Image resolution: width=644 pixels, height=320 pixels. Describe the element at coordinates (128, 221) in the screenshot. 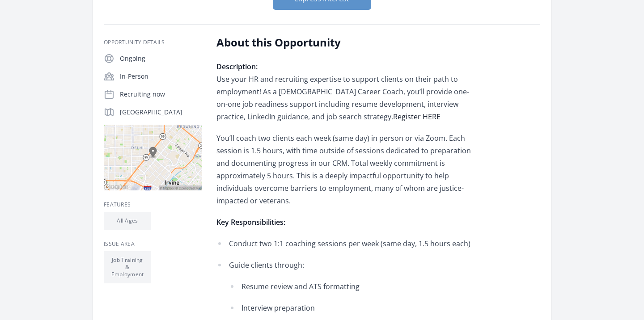

I see `li: All Ages` at that location.